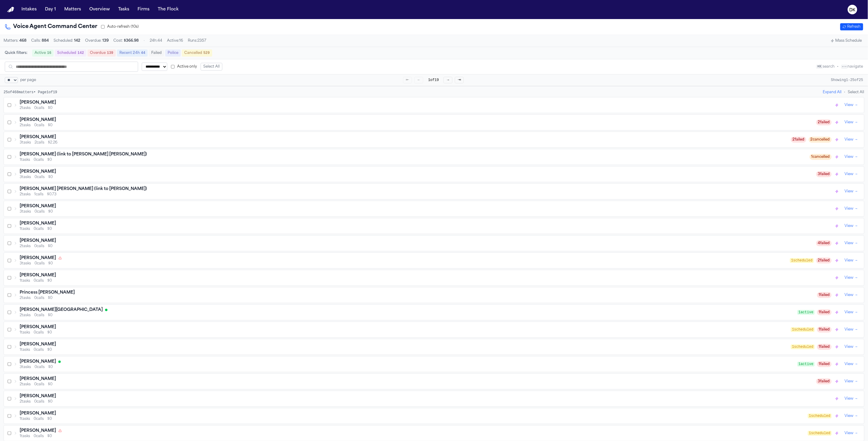 This screenshot has height=441, width=868. I want to click on button: Active16, so click(43, 53).